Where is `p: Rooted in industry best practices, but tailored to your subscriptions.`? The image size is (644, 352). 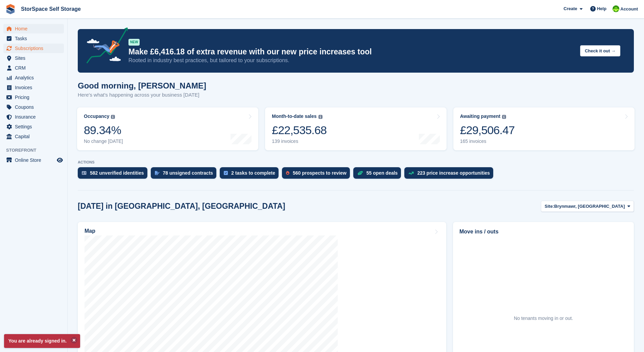 p: Rooted in industry best practices, but tailored to your subscriptions. is located at coordinates (352, 61).